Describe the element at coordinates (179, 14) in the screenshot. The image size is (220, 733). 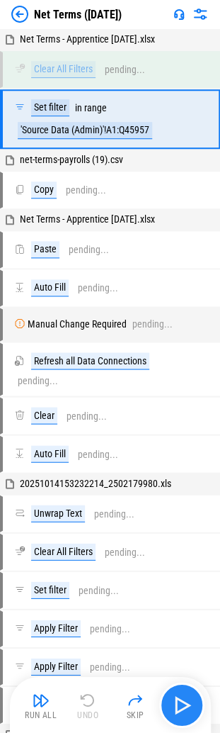
I see `img: Support` at that location.